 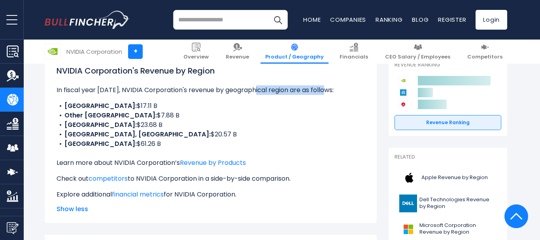 What do you see at coordinates (87, 20) in the screenshot?
I see `img: bullfincher logo` at bounding box center [87, 20].